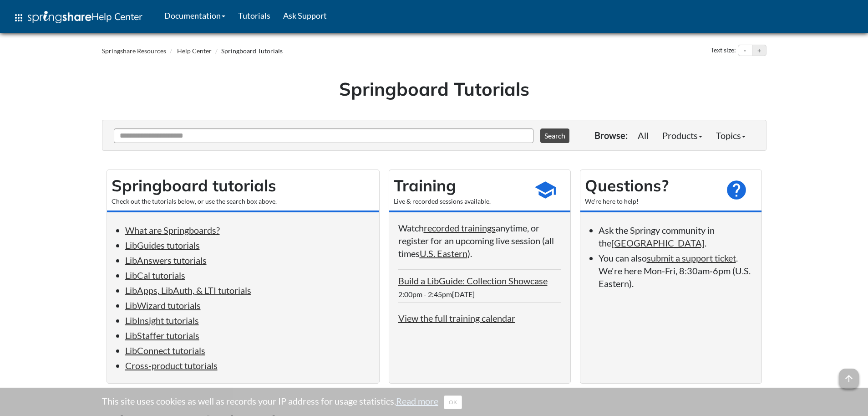  What do you see at coordinates (643, 135) in the screenshot?
I see `a: All` at bounding box center [643, 135].